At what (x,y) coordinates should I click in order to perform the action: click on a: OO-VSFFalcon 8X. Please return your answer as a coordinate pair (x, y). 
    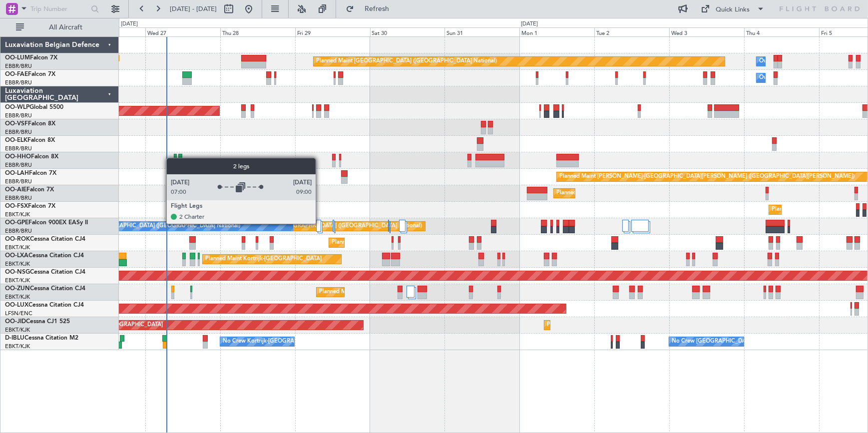
    Looking at the image, I should click on (30, 124).